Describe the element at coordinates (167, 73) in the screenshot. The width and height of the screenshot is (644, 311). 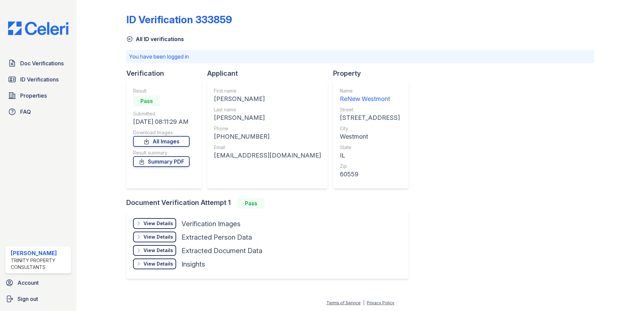
I see `div: Verification` at that location.